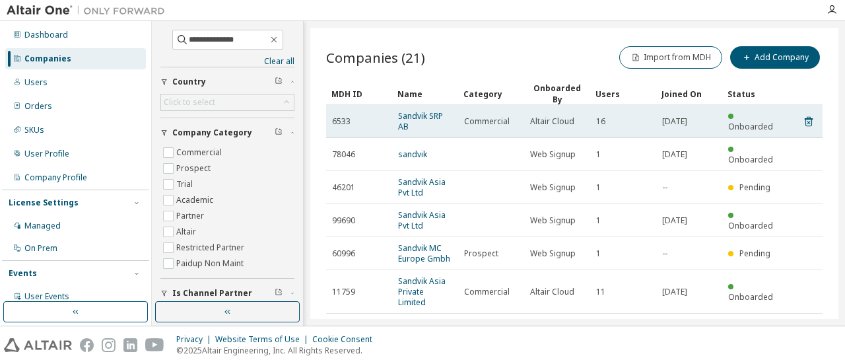  I want to click on span: Is Channel Partner, so click(212, 293).